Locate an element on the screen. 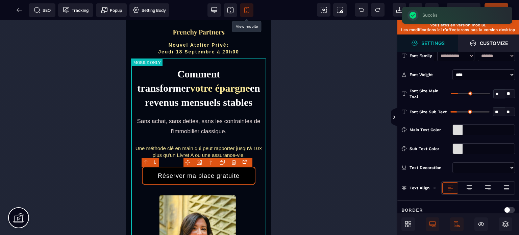 The image size is (519, 235). span: Preview is located at coordinates (463, 10).